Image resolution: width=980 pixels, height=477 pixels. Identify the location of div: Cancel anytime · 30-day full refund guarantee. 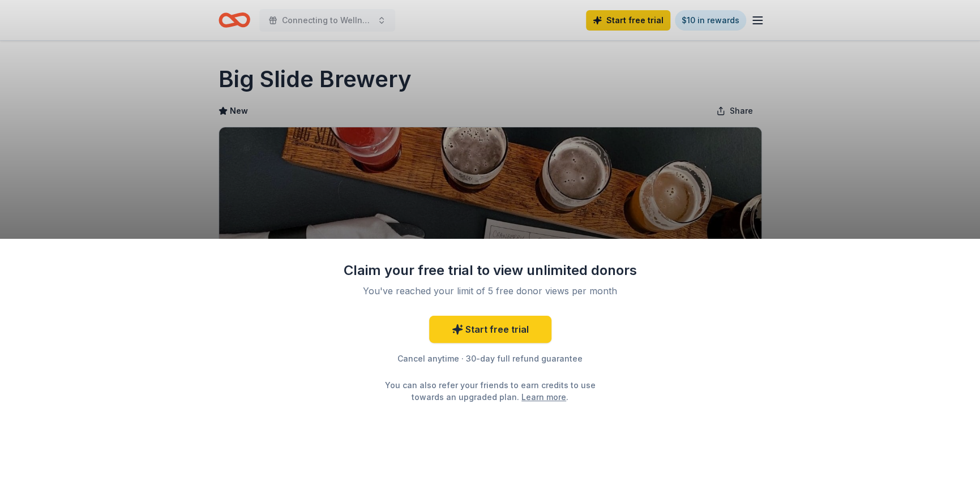
(490, 359).